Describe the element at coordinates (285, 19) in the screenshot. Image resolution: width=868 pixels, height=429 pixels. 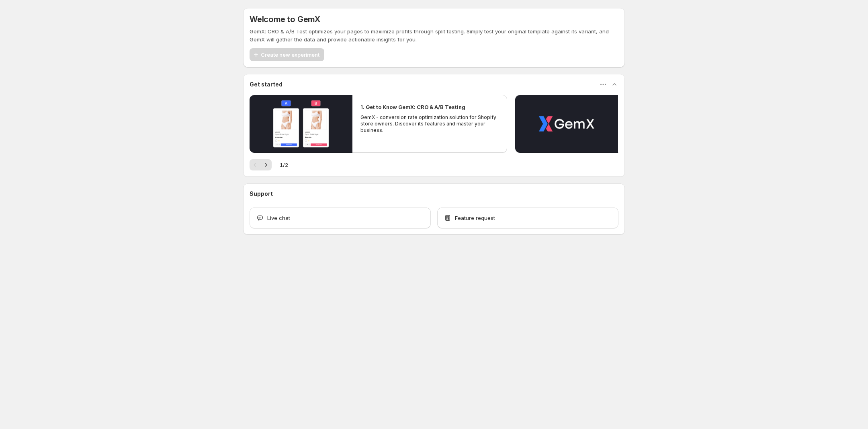
I see `h5: Welcome to GemX` at that location.